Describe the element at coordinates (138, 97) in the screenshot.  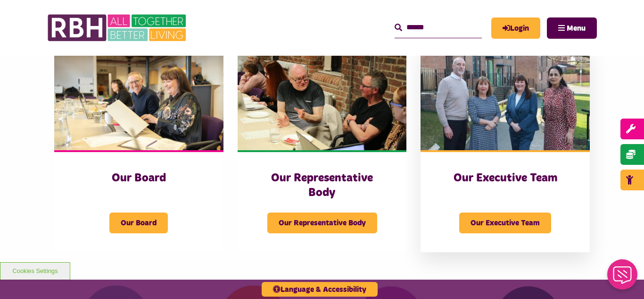
I see `img: RBH Board 1` at that location.